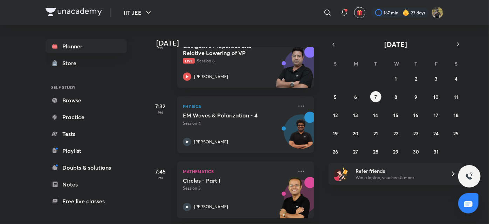 Image resolution: width=489 pixels, height=224 pixels. Describe the element at coordinates (396, 63) in the screenshot. I see `abbr: Wednesday` at that location.